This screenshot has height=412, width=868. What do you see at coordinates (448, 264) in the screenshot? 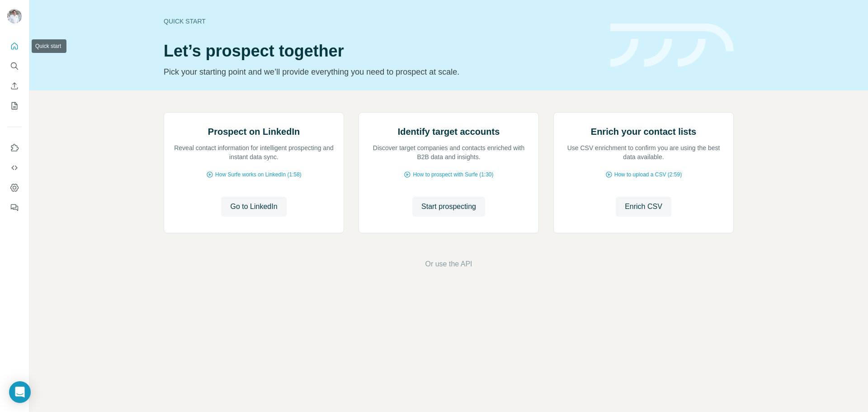
I see `button: Or use the API` at bounding box center [448, 264].